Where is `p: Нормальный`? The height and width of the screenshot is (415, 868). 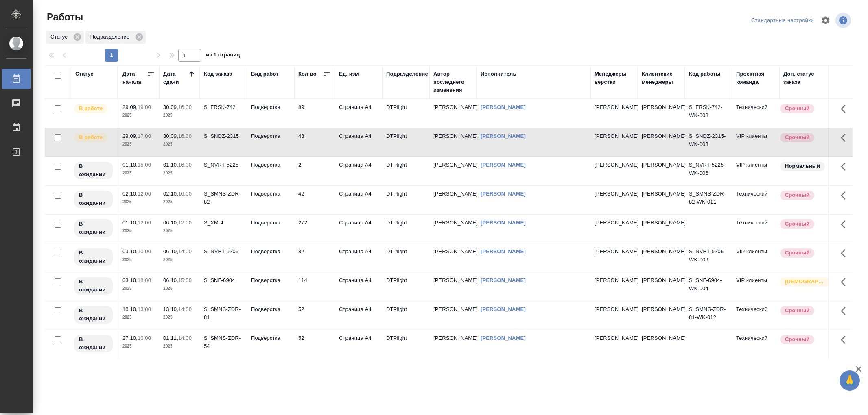
p: Нормальный is located at coordinates (802, 167).